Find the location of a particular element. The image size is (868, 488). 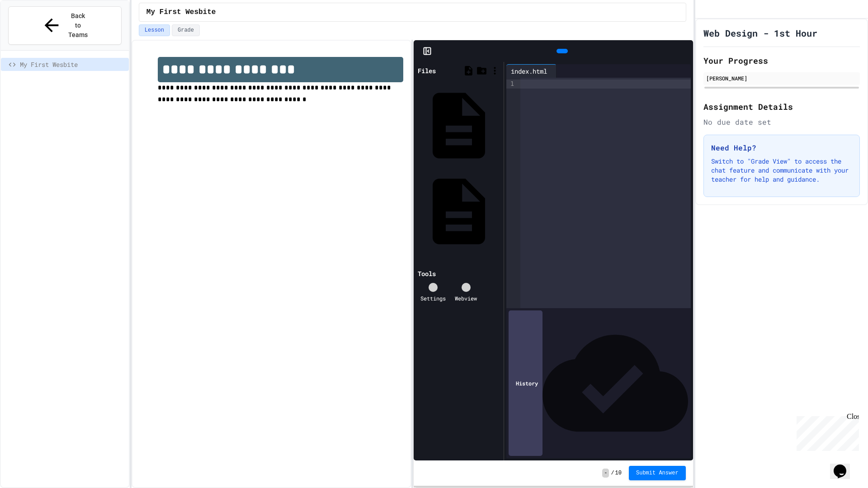

h1: Web Design - 1st Hour is located at coordinates (761, 33).